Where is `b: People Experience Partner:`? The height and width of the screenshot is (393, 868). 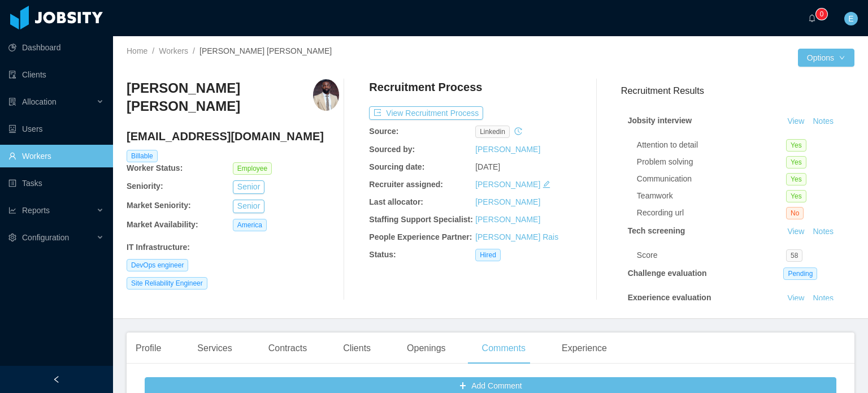
b: People Experience Partner: is located at coordinates (420, 237).